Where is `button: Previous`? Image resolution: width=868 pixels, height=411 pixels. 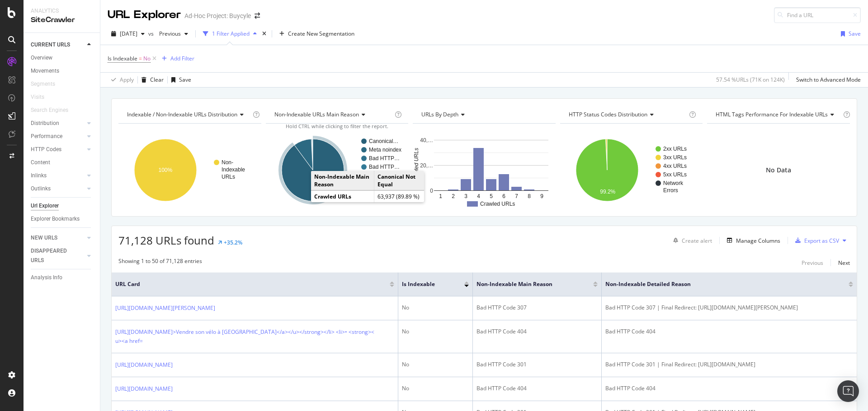
button: Previous is located at coordinates (812, 263).